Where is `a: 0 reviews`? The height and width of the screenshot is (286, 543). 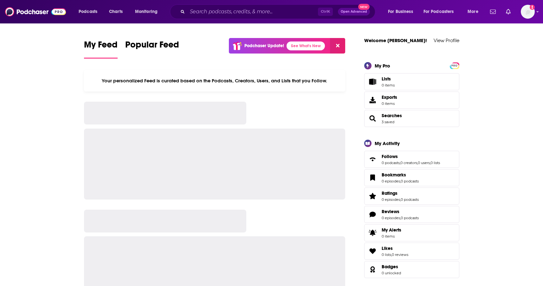
a: 0 reviews is located at coordinates (400, 255).